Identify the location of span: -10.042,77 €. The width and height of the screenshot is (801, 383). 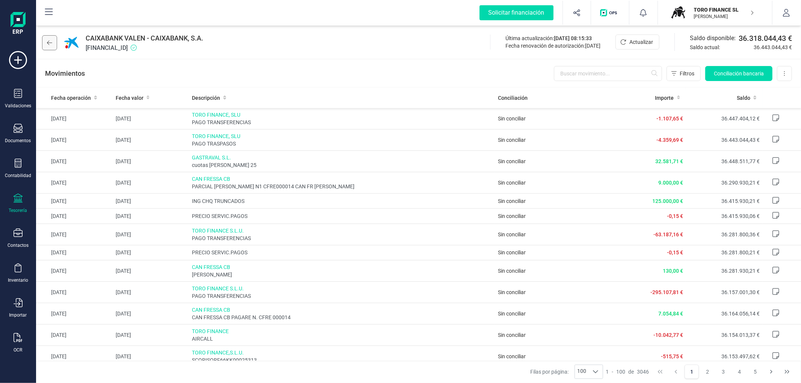
(668, 335).